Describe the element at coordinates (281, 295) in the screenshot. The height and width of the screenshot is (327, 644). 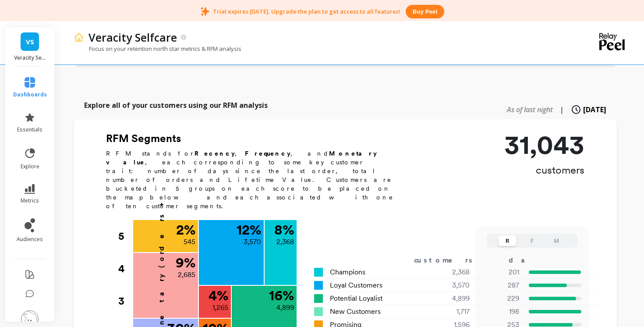
I see `p: 16 %` at that location.